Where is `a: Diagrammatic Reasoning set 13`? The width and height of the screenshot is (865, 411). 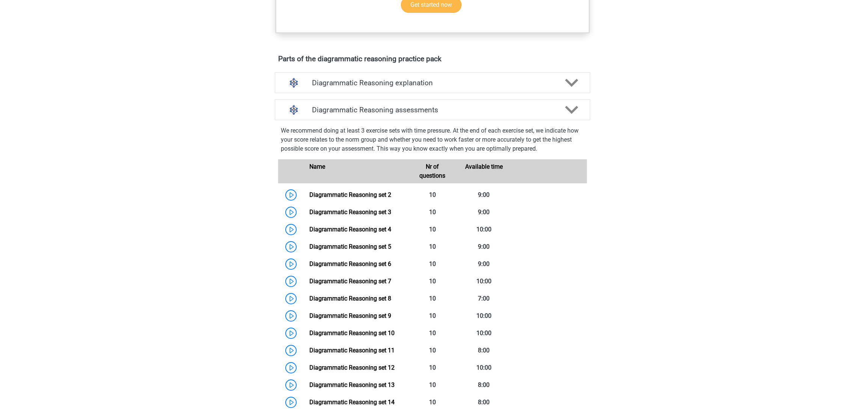
a: Diagrammatic Reasoning set 13 is located at coordinates (352, 385).